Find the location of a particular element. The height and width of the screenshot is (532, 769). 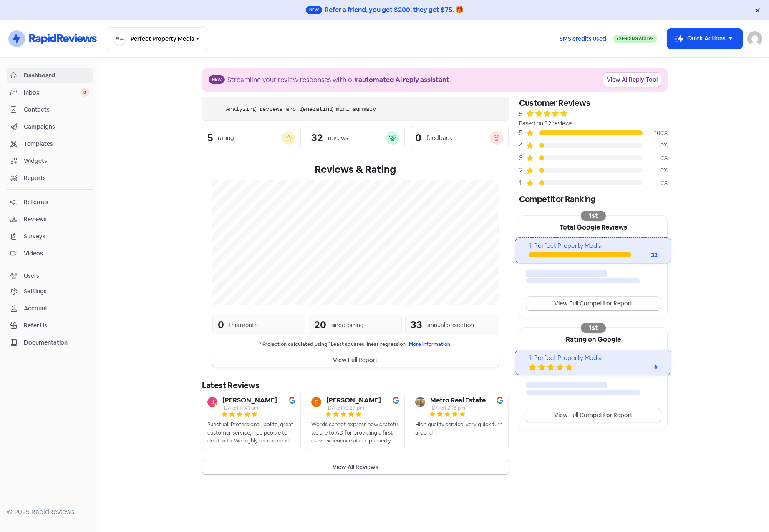

div: Account is located at coordinates (35, 308).